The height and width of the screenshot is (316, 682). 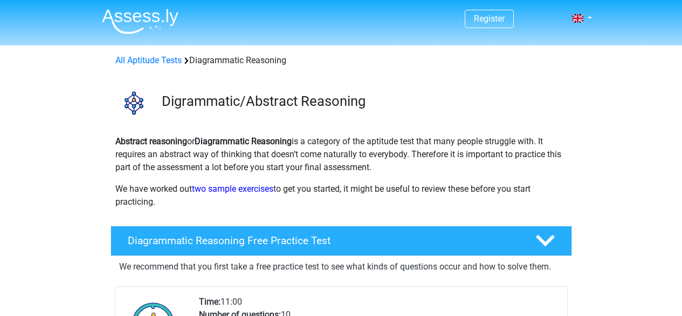 I want to click on div: Diagrammatic Reasoning, so click(x=341, y=60).